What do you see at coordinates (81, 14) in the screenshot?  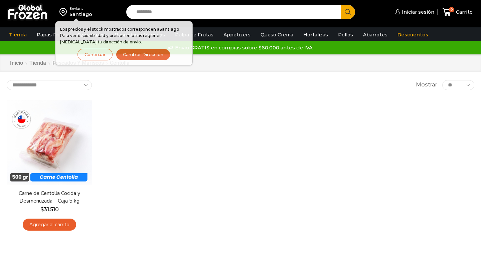 I see `div: Santiago` at bounding box center [81, 14].